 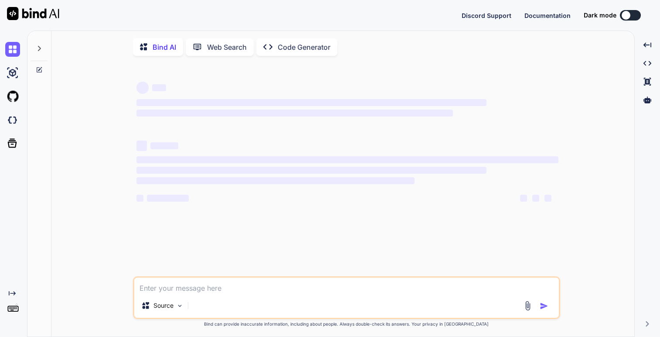 What do you see at coordinates (227, 47) in the screenshot?
I see `p: Web Search` at bounding box center [227, 47].